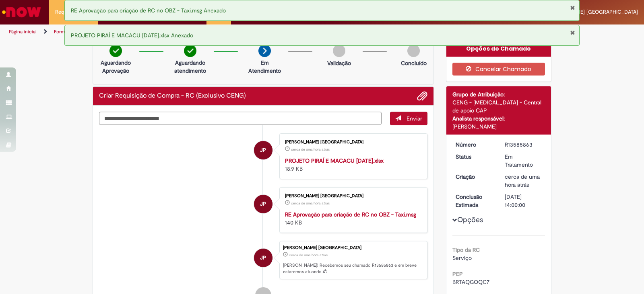 The height and width of the screenshot is (294, 644). I want to click on dt: Conclusão Estimada, so click(474, 201).